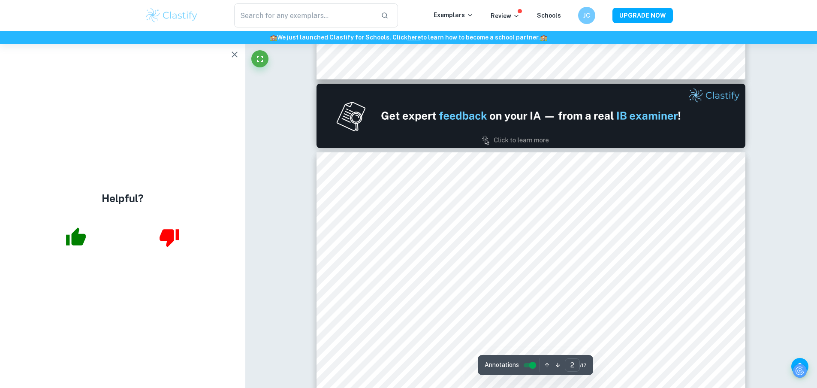 This screenshot has height=388, width=817. Describe the element at coordinates (123, 198) in the screenshot. I see `h4: Helpful?` at that location.